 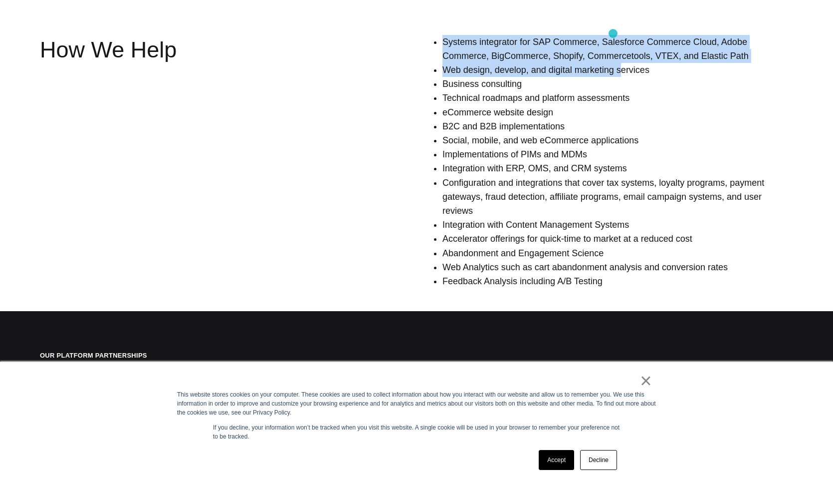 What do you see at coordinates (618, 49) in the screenshot?
I see `li: Systems integrator for SAP Commerce, Salesforce Commerce Cloud, Adobe Commerce, BigCommerce, Shop...` at bounding box center [618, 49].